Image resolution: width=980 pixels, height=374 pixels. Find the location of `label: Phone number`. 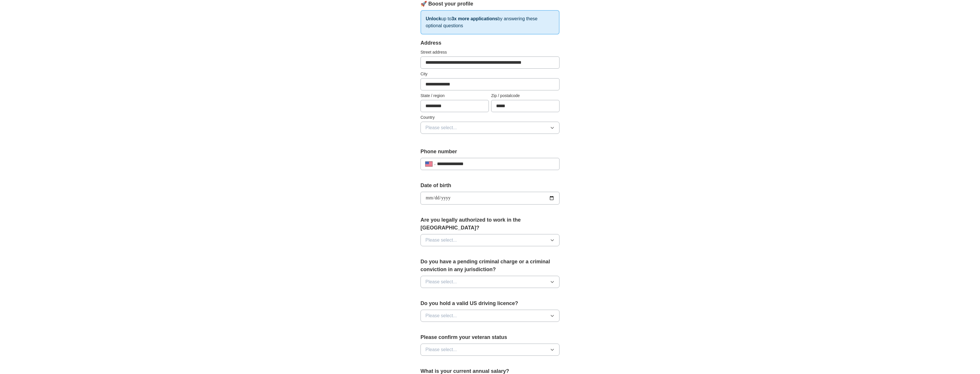

label: Phone number is located at coordinates (490, 151).